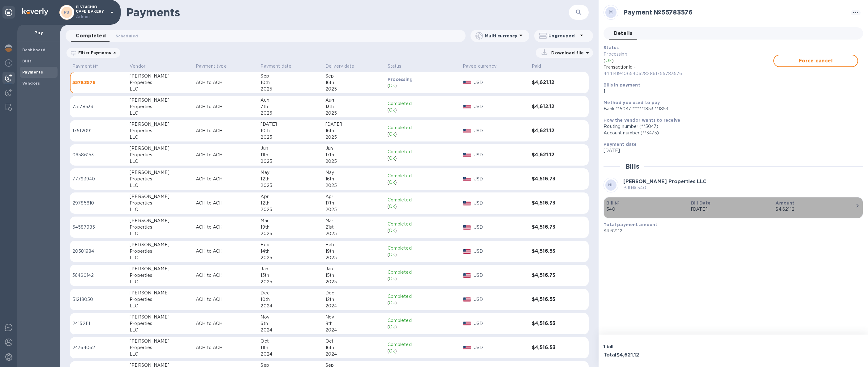 Image resolution: width=868 pixels, height=367 pixels. What do you see at coordinates (354, 251) in the screenshot?
I see `div: 19th` at bounding box center [354, 251].